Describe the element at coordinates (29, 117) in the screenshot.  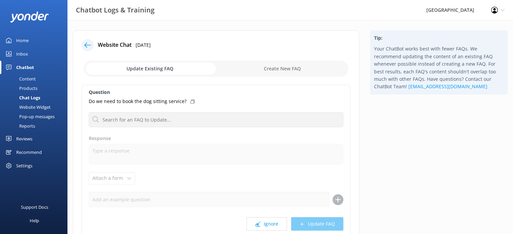
I see `div: Pop-up messages` at that location.